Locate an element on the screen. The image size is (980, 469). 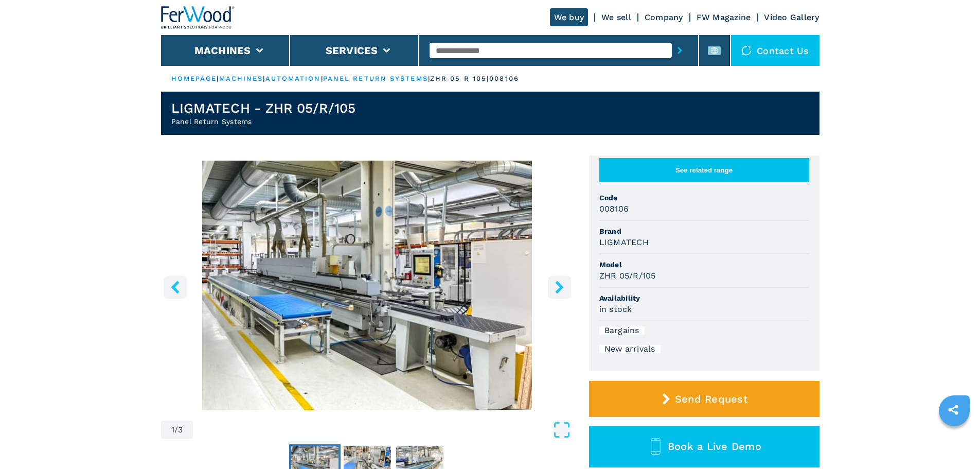
h3: 008106 is located at coordinates (614, 208).